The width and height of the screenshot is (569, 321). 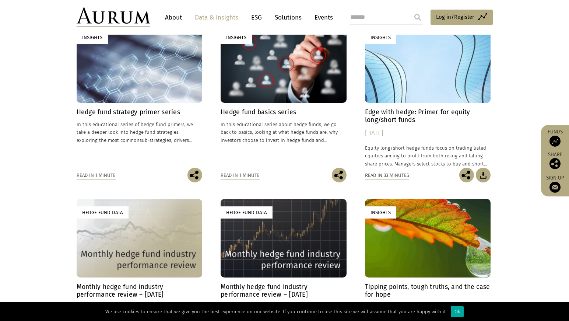 I want to click on a: Data & Insights, so click(x=216, y=17).